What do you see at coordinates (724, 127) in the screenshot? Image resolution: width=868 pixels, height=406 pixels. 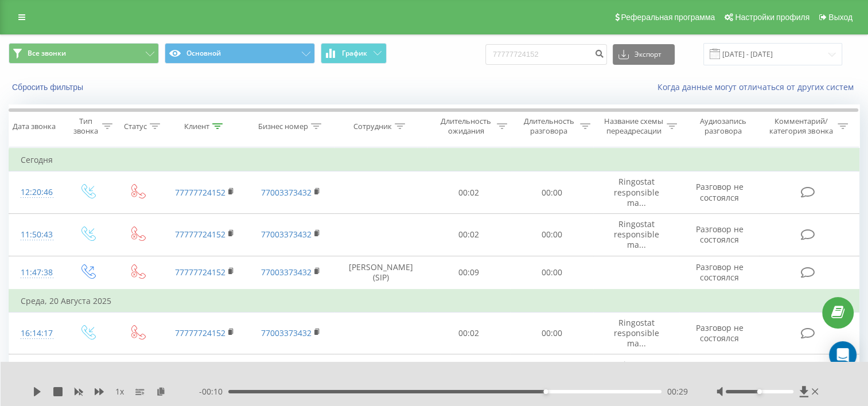 I see `div: Аудиозапись разговора` at bounding box center [724, 127].